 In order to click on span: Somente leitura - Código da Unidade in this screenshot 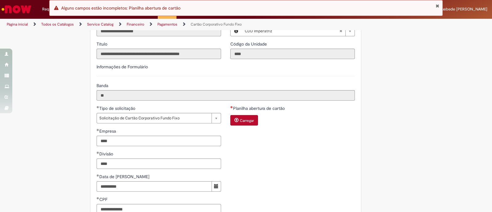, I will do `click(249, 44)`.